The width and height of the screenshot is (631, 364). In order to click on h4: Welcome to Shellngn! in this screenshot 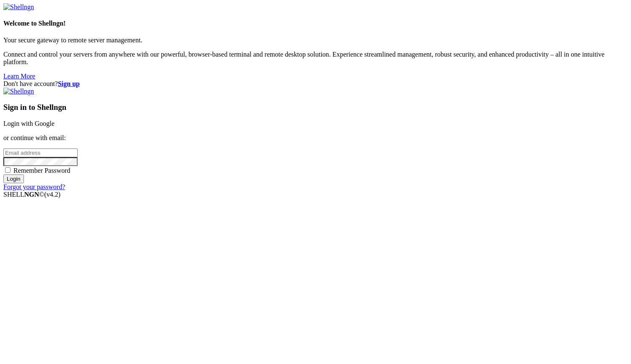, I will do `click(316, 23)`.